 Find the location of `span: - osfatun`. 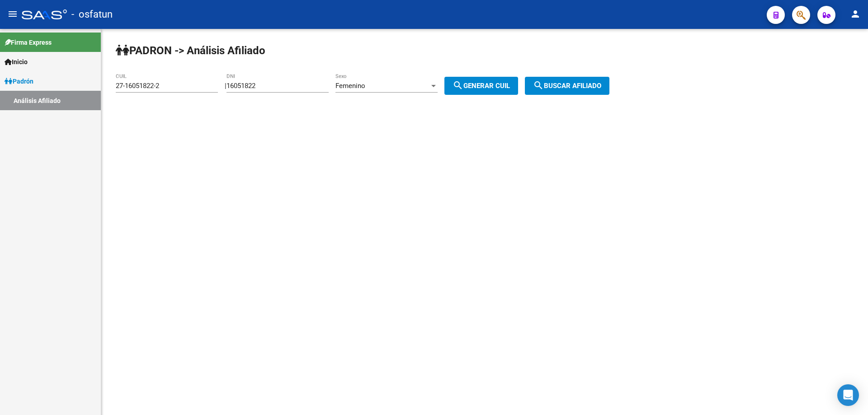

span: - osfatun is located at coordinates (92, 15).